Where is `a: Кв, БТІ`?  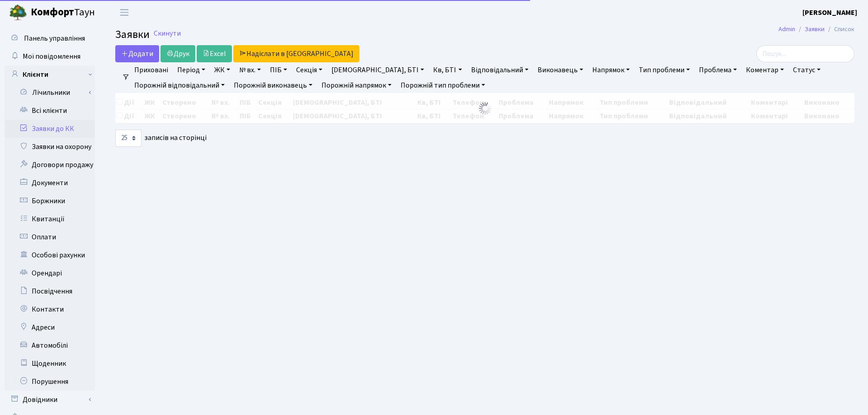 a: Кв, БТІ is located at coordinates (447, 70).